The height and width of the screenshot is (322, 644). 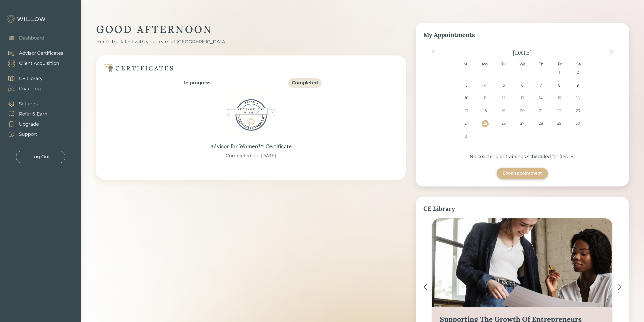 What do you see at coordinates (485, 85) in the screenshot?
I see `div: Choose Monday, August 4th, 2025` at bounding box center [485, 85].